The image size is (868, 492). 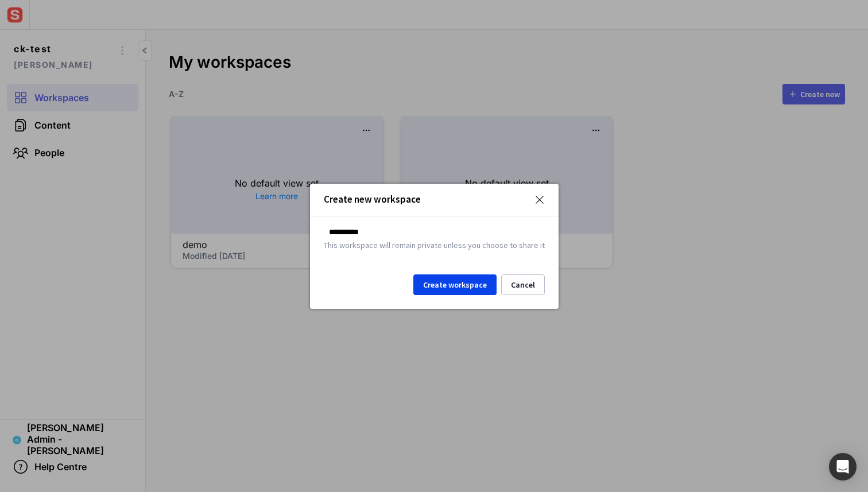 I want to click on button: Create workspace, so click(x=455, y=284).